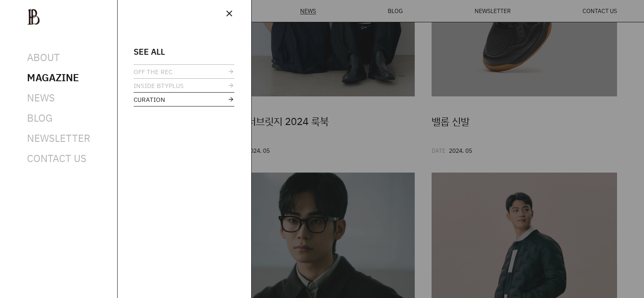 The height and width of the screenshot is (298, 644). Describe the element at coordinates (58, 138) in the screenshot. I see `span: NEWSLETTER` at that location.